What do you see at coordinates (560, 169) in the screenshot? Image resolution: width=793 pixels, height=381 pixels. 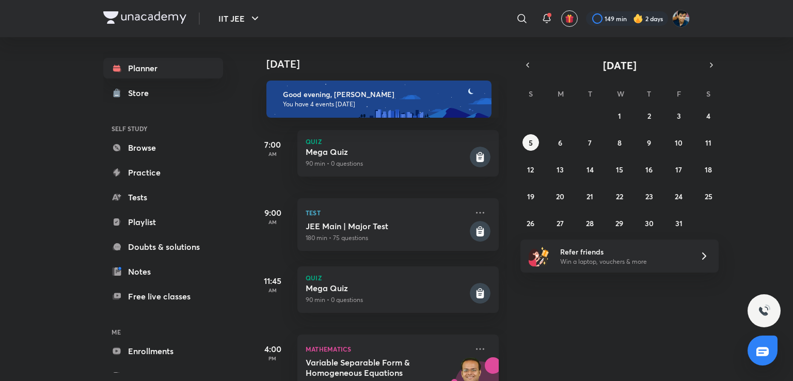 I see `abbr: October 13, 2025` at bounding box center [560, 169].